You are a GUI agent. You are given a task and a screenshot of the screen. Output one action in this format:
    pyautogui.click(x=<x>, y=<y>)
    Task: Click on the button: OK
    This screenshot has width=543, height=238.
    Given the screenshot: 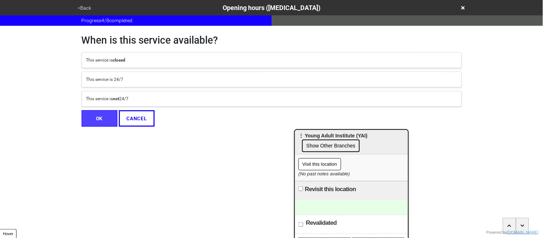 What is the action you would take?
    pyautogui.click(x=99, y=118)
    